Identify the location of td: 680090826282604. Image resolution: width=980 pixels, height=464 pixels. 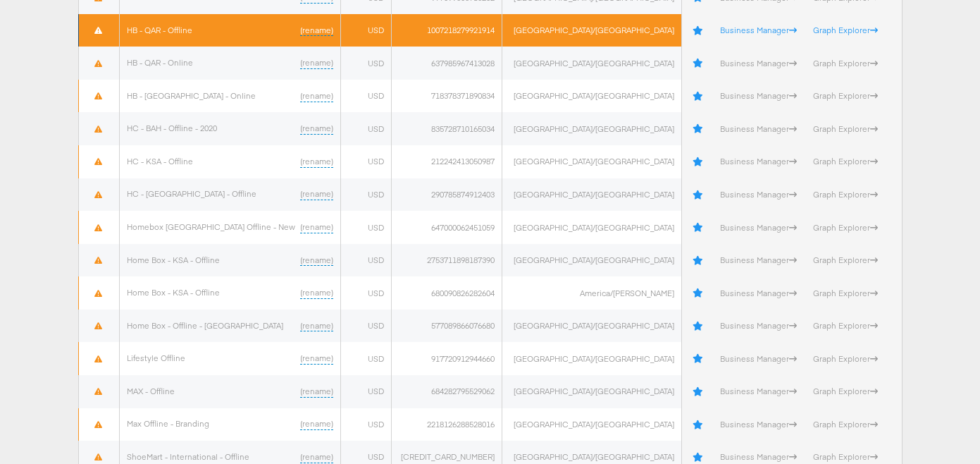
(447, 293).